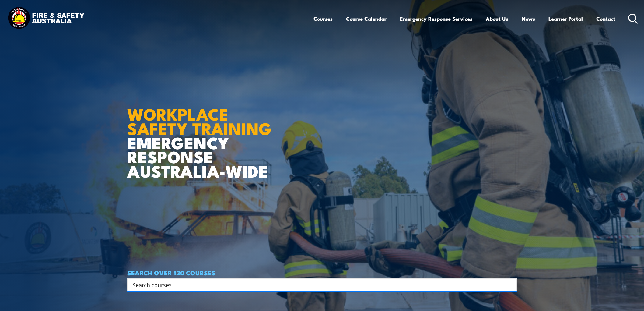 The height and width of the screenshot is (311, 644). I want to click on a: Emergency Response Services, so click(436, 19).